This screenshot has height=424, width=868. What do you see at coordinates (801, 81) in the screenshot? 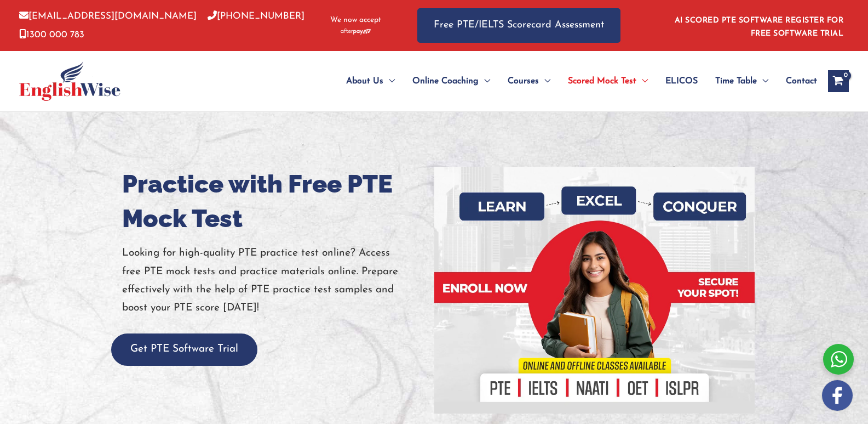
I see `span: Contact` at bounding box center [801, 81].